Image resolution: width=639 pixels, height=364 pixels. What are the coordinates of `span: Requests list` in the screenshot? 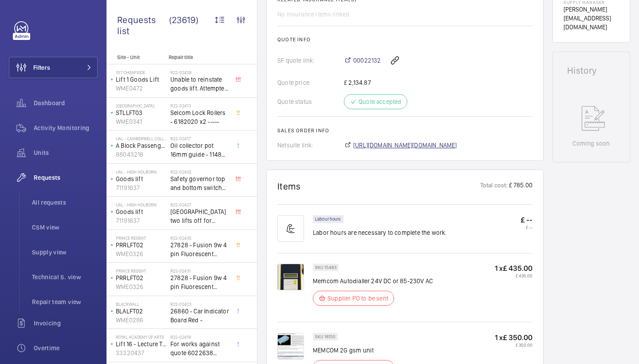 It's located at (143, 25).